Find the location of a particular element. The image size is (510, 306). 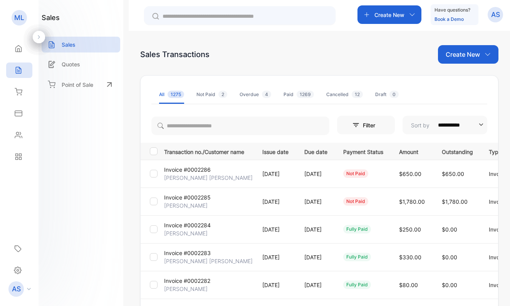

p: Invoice #0002285 is located at coordinates (187, 197).